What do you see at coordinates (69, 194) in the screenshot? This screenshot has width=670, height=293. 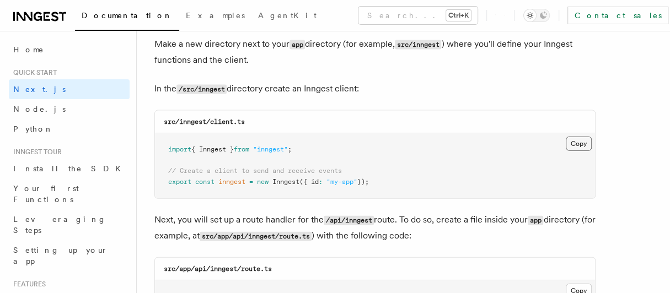 I see `a: Your first Functions` at bounding box center [69, 194].